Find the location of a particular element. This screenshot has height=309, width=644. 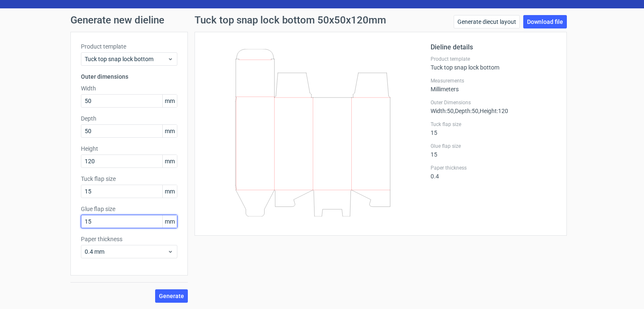

div: Millimeters is located at coordinates (493, 85).